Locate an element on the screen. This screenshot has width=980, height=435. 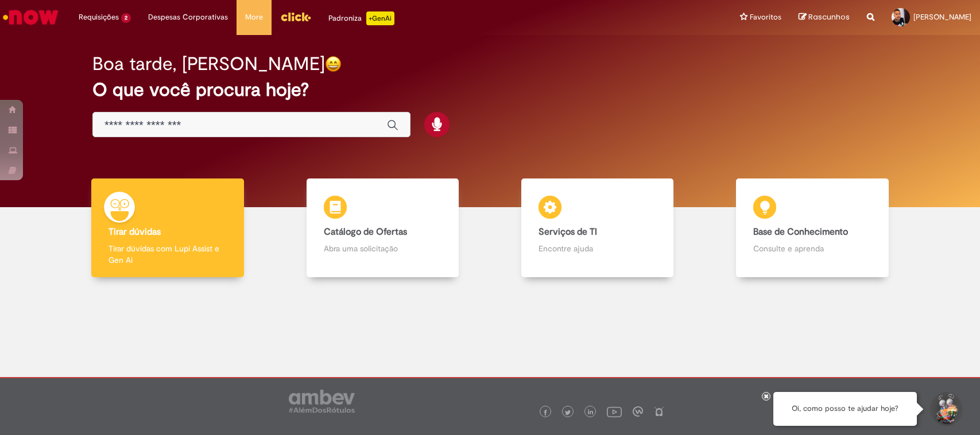
span: 2 is located at coordinates (126, 18).